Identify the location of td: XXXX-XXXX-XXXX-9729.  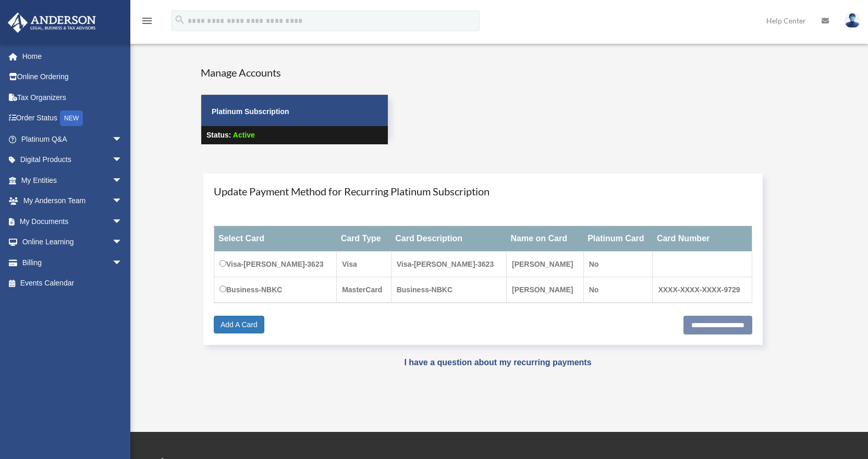
(703, 290).